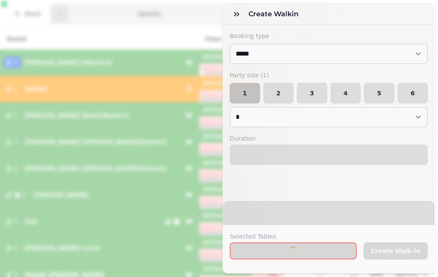 The height and width of the screenshot is (277, 438). Describe the element at coordinates (328, 75) in the screenshot. I see `label: Party size ( 1 )` at that location.